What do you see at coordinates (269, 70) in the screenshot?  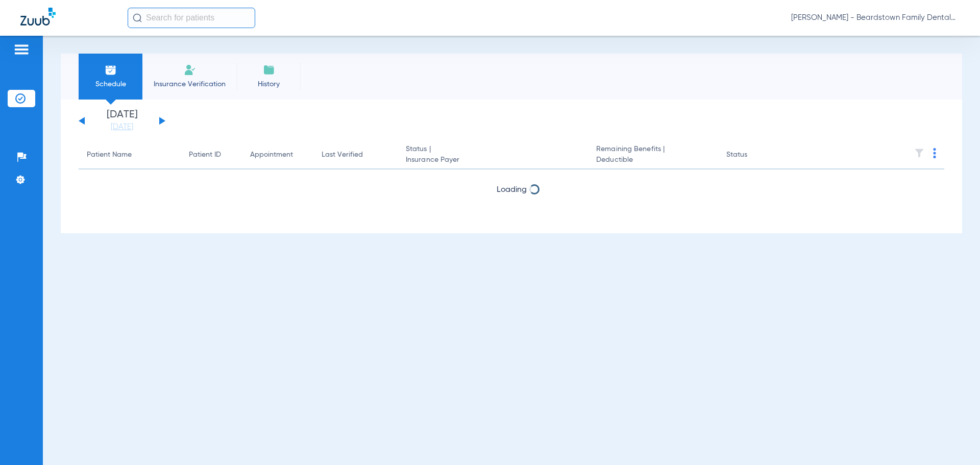 I see `img: History` at bounding box center [269, 70].